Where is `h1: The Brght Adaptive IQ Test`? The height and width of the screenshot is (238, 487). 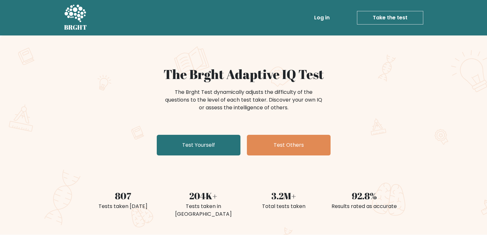 h1: The Brght Adaptive IQ Test is located at coordinates (244, 74).